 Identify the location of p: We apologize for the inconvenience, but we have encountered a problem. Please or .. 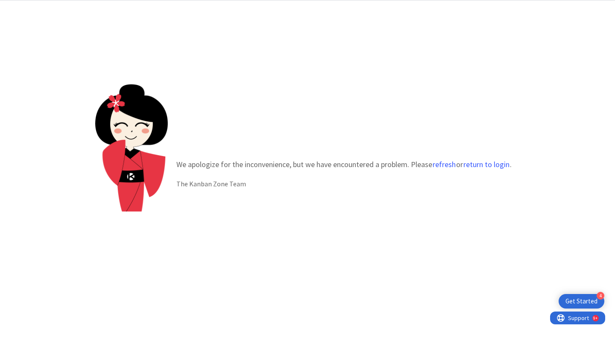
(344, 164).